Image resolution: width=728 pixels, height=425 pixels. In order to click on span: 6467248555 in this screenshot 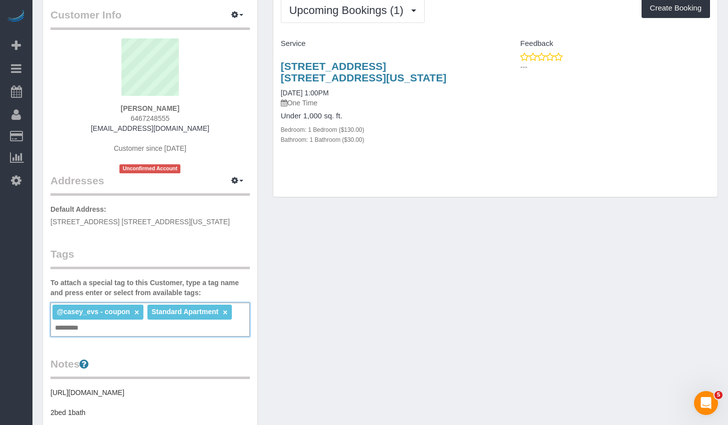, I will do `click(150, 118)`.